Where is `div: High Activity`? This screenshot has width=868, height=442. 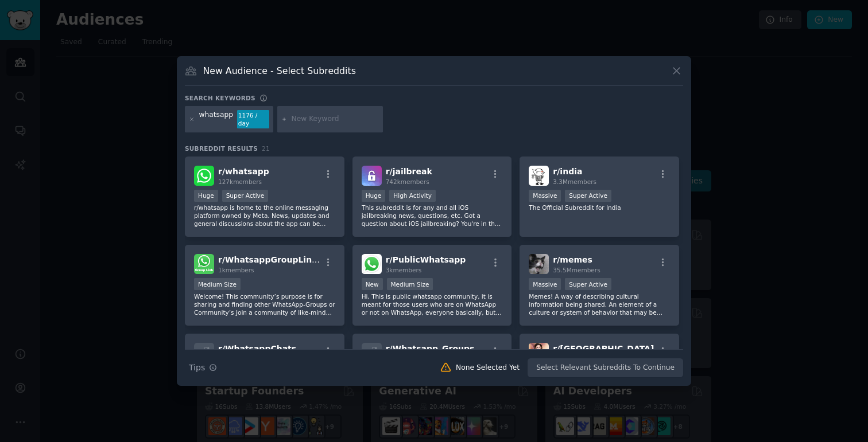
div: High Activity is located at coordinates (412, 196).